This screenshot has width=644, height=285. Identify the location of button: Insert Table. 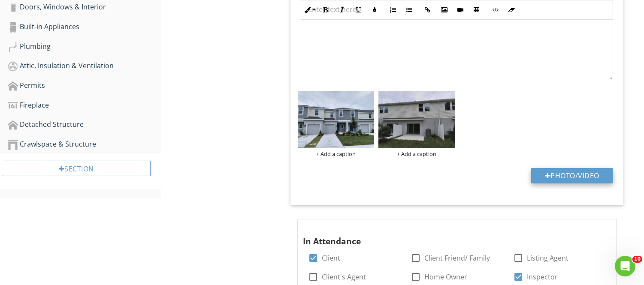
(477, 10).